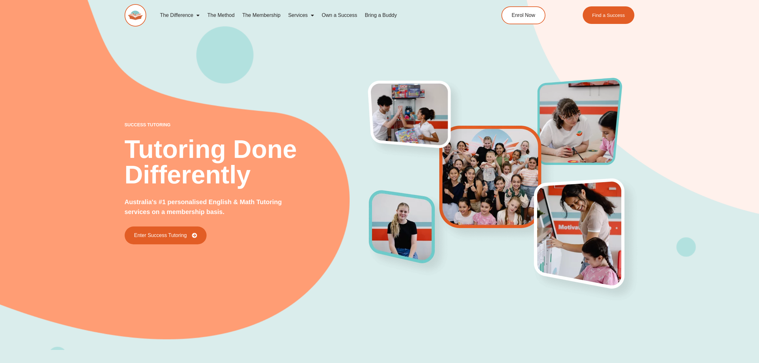  What do you see at coordinates (165, 235) in the screenshot?
I see `a: Enter Success Tutoring` at bounding box center [165, 235].